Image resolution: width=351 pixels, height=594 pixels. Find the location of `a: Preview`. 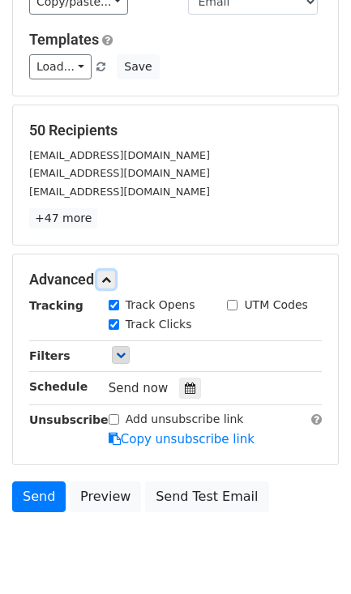

a: Preview is located at coordinates (105, 497).